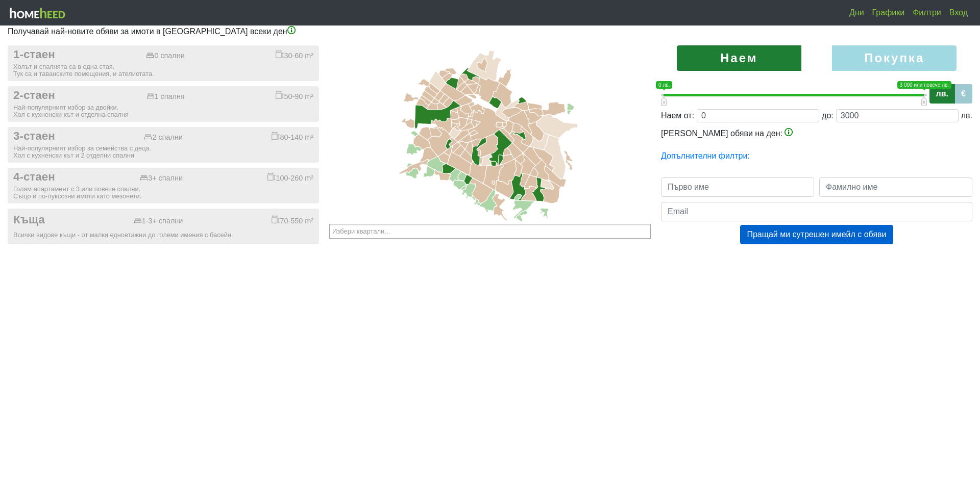 This screenshot has width=980, height=486. What do you see at coordinates (294, 96) in the screenshot?
I see `div: 50-90 m²` at bounding box center [294, 96].